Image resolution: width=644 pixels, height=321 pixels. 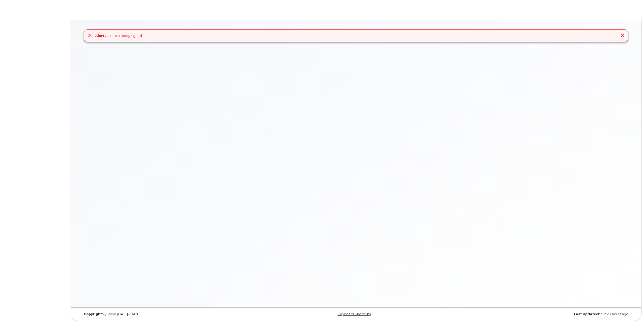 What do you see at coordinates (354, 314) in the screenshot?
I see `a: Keyboard Shortcuts` at bounding box center [354, 314].